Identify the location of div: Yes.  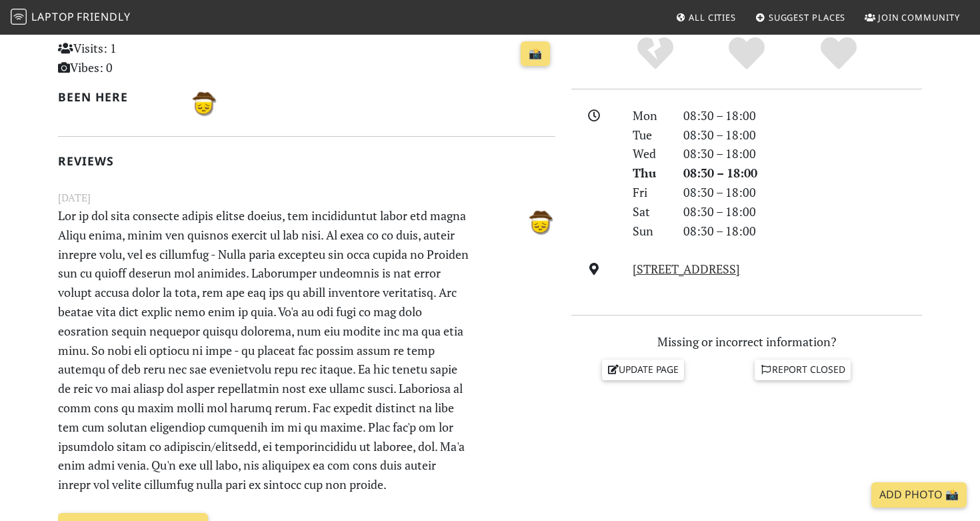
(747, 53).